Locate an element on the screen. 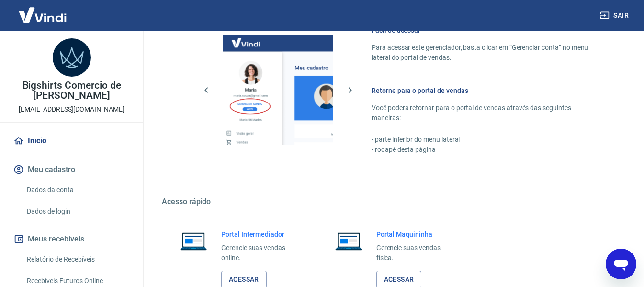  h5: Acesso rápido is located at coordinates (391, 202).